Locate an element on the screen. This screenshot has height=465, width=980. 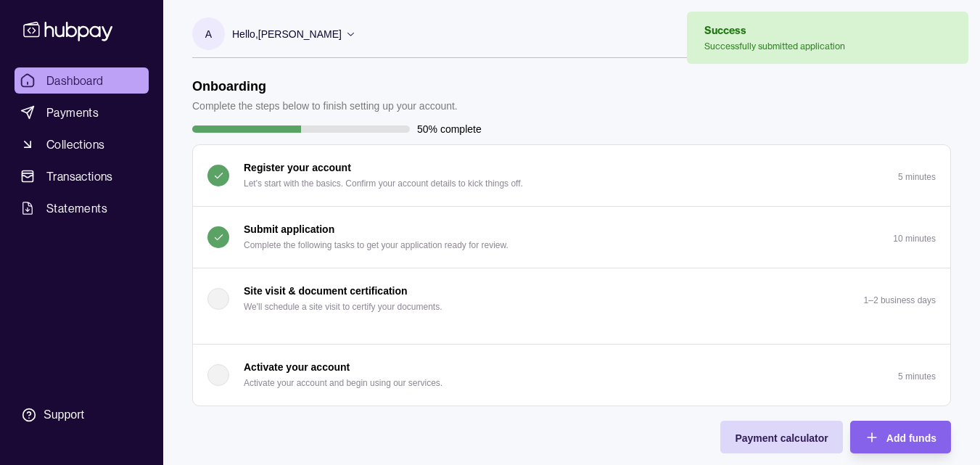
span: Payments is located at coordinates (73, 113).